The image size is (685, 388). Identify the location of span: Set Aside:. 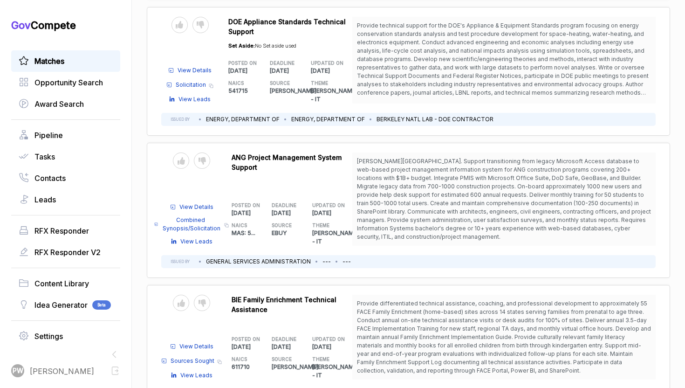
(241, 46).